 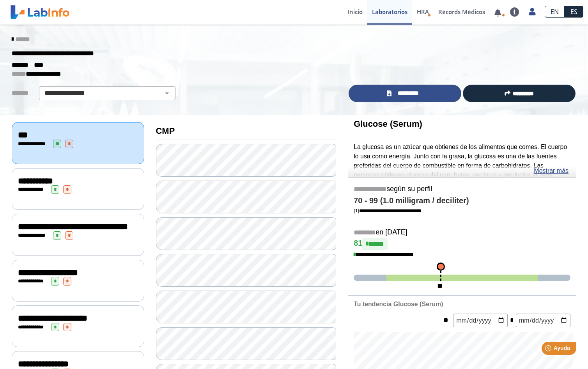 I want to click on span: HRA, so click(x=423, y=12).